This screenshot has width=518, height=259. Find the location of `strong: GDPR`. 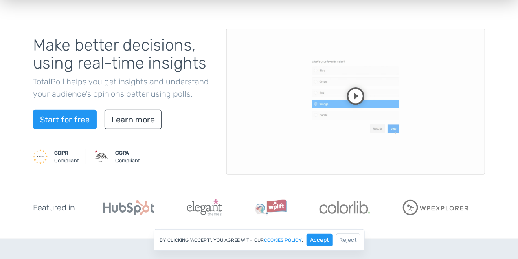

strong: GDPR is located at coordinates (61, 152).